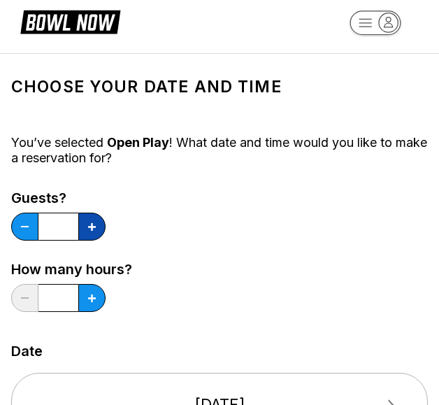  I want to click on h1: Choose your Date and time, so click(220, 87).